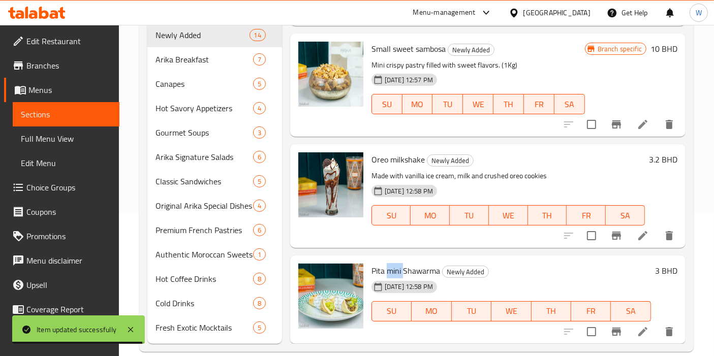 Image resolution: width=714 pixels, height=356 pixels. Describe the element at coordinates (69, 261) in the screenshot. I see `span: Menu disclaimer` at that location.